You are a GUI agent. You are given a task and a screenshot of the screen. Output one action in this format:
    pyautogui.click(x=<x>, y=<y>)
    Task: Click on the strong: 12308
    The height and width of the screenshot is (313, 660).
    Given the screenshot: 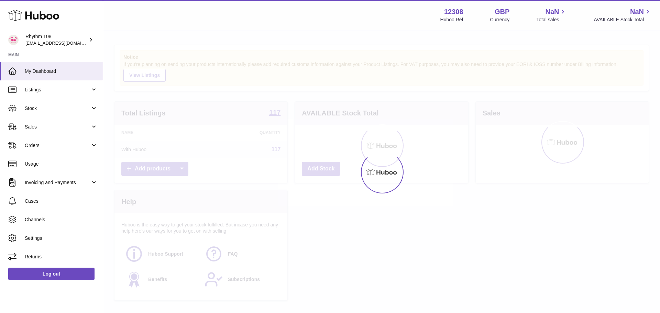 What is the action you would take?
    pyautogui.click(x=454, y=12)
    